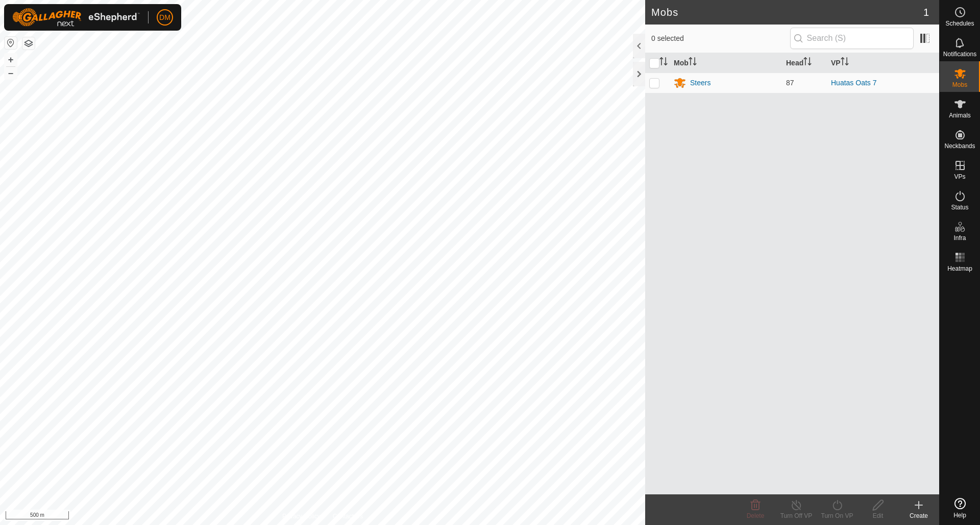 The width and height of the screenshot is (980, 525). I want to click on span: Infra, so click(960, 238).